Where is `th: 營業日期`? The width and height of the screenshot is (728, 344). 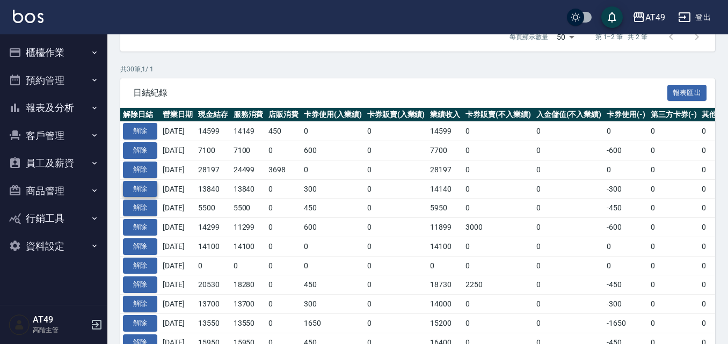 th: 營業日期 is located at coordinates (178, 115).